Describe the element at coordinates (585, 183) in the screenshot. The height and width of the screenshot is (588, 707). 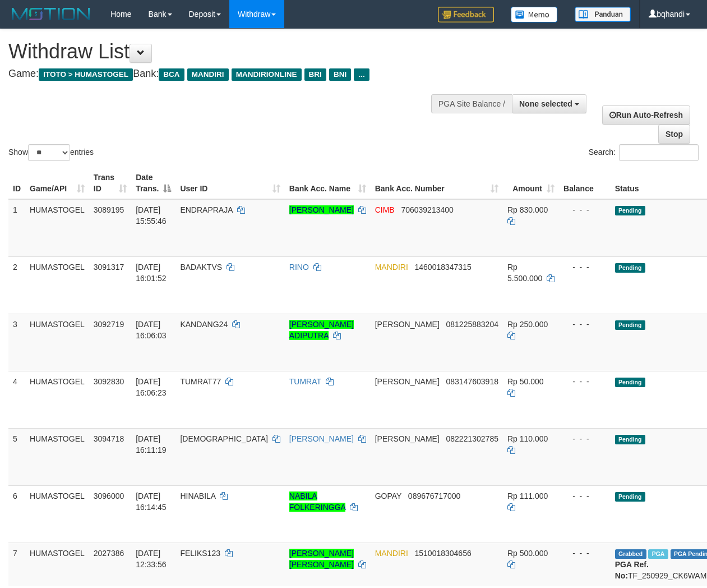
I see `th: Balance` at that location.